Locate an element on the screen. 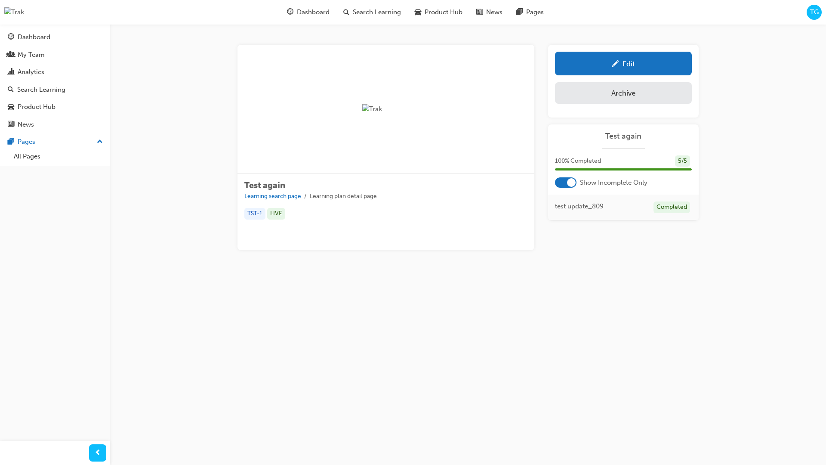  div: Dashboard is located at coordinates (34, 37).